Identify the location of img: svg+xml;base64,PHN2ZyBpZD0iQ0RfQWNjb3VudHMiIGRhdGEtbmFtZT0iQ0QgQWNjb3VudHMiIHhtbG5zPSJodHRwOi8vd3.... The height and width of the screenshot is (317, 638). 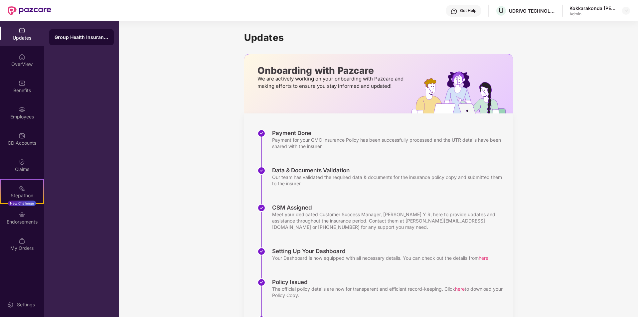
(22, 136).